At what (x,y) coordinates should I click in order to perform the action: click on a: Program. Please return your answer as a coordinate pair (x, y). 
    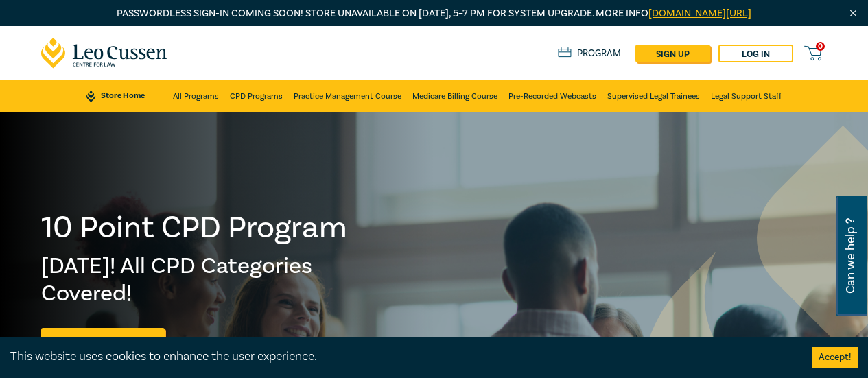
    Looking at the image, I should click on (590, 53).